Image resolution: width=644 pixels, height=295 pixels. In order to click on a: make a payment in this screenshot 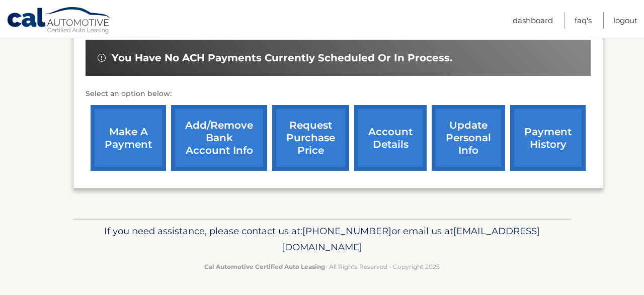, I will do `click(128, 138)`.